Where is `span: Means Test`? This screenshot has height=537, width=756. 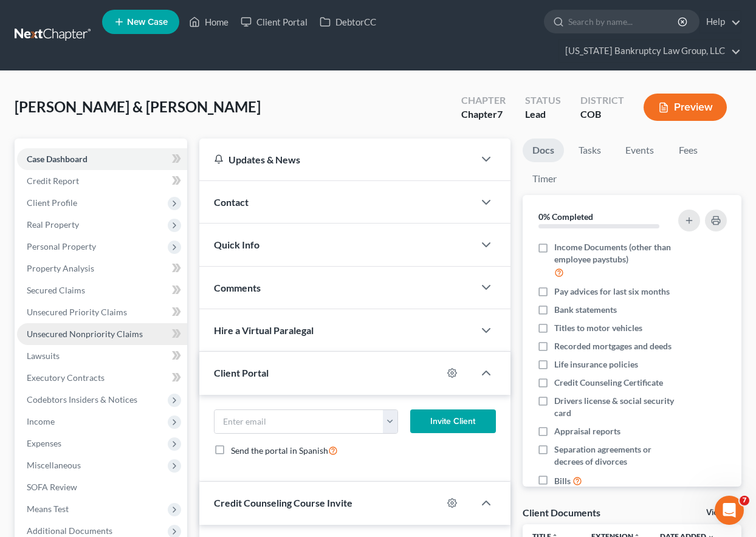
span: Means Test is located at coordinates (47, 508).